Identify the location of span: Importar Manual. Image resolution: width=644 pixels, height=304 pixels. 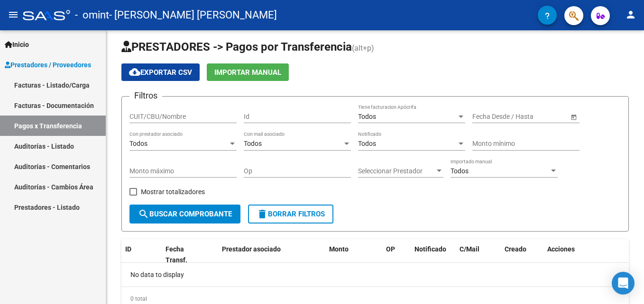
(248, 72).